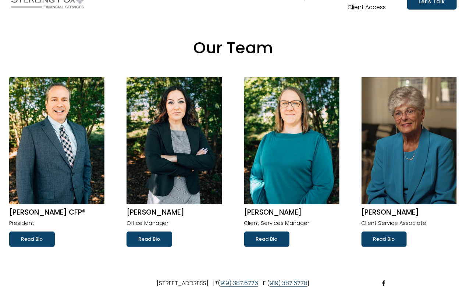 The height and width of the screenshot is (287, 466). I want to click on p: President, so click(57, 223).